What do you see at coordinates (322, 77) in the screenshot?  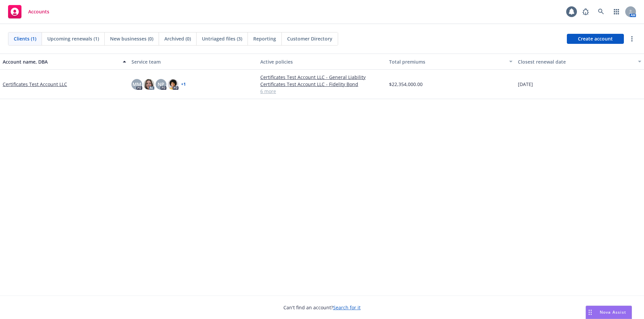 I see `a: Certificates Test Account LLC - General Liability` at bounding box center [322, 77].